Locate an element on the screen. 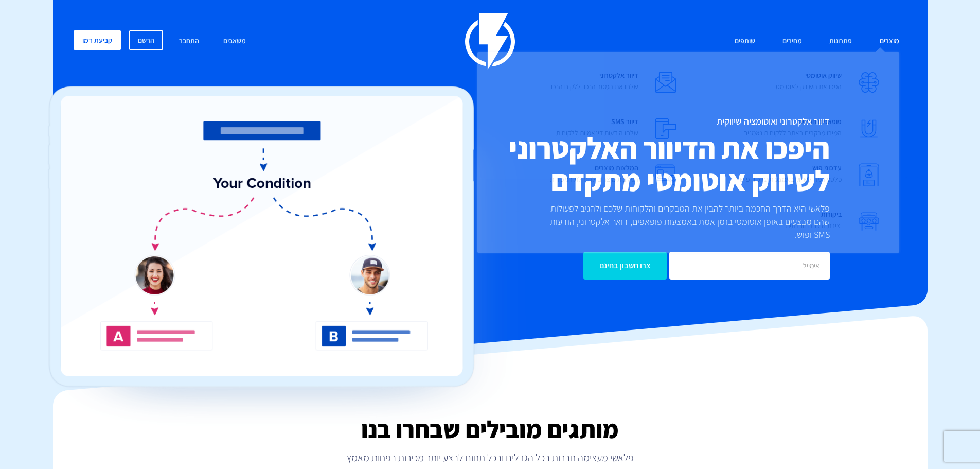 Image resolution: width=980 pixels, height=469 pixels. p: שלחו את המסר הנכון ללקוח הנכון is located at coordinates (593, 87).